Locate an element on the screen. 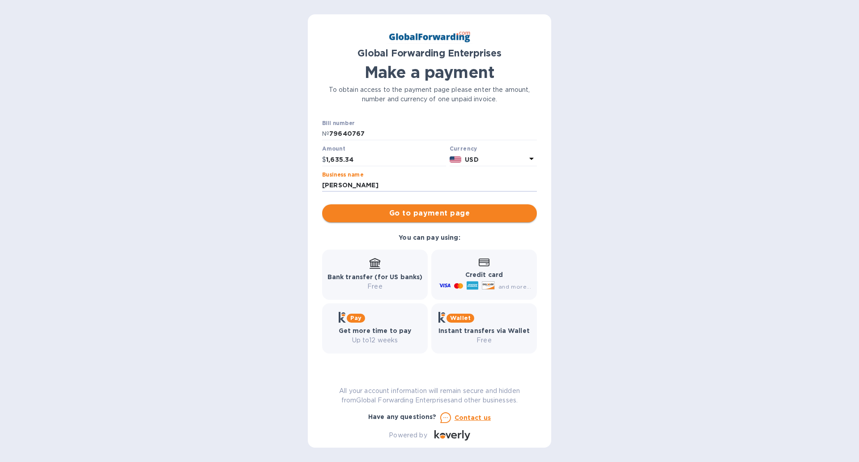 Image resolution: width=859 pixels, height=462 pixels. button: Go to payment page is located at coordinates (430, 213).